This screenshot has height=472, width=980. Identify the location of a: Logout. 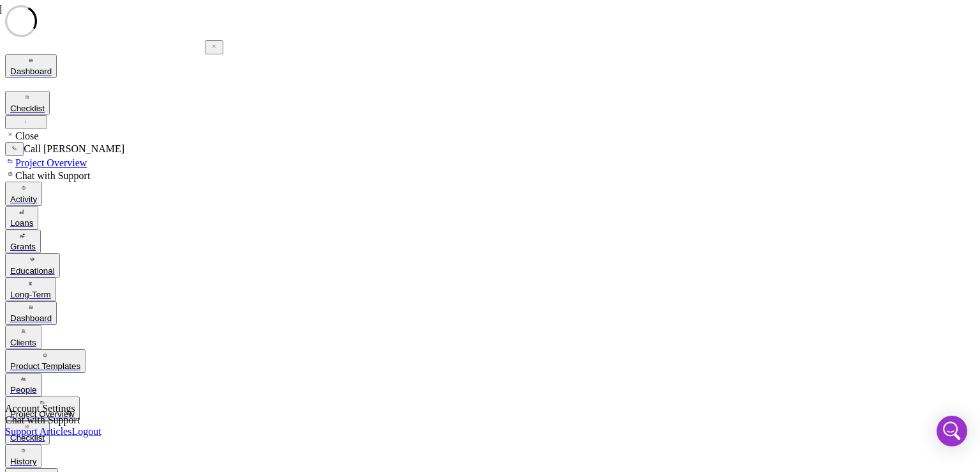
(86, 430).